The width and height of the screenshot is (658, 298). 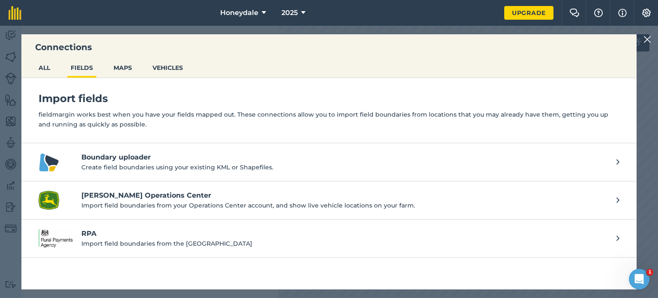 What do you see at coordinates (82, 68) in the screenshot?
I see `button: FIELDS` at bounding box center [82, 68].